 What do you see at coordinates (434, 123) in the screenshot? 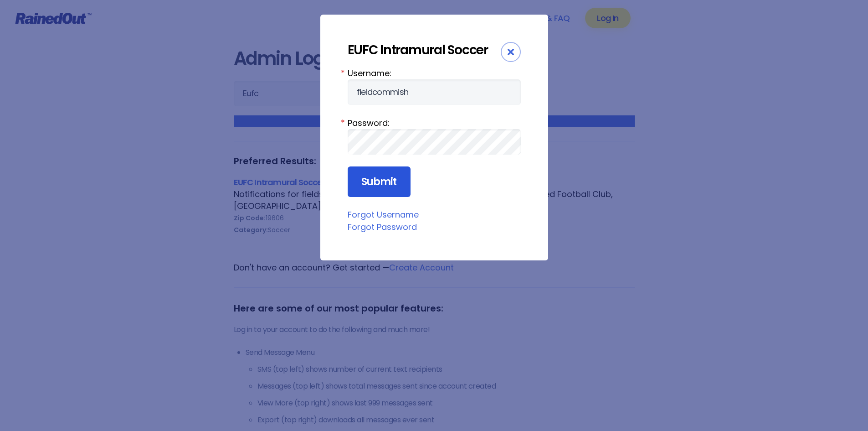
I see `label: Password:` at bounding box center [434, 123].